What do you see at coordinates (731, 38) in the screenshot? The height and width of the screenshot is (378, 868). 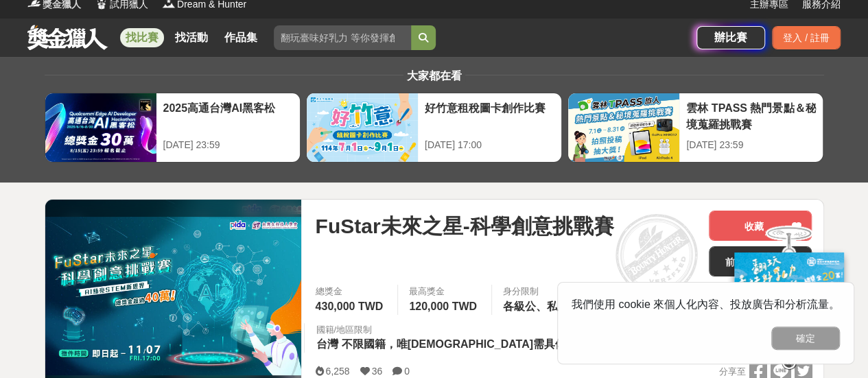 I see `a: 辦比賽` at bounding box center [731, 38].